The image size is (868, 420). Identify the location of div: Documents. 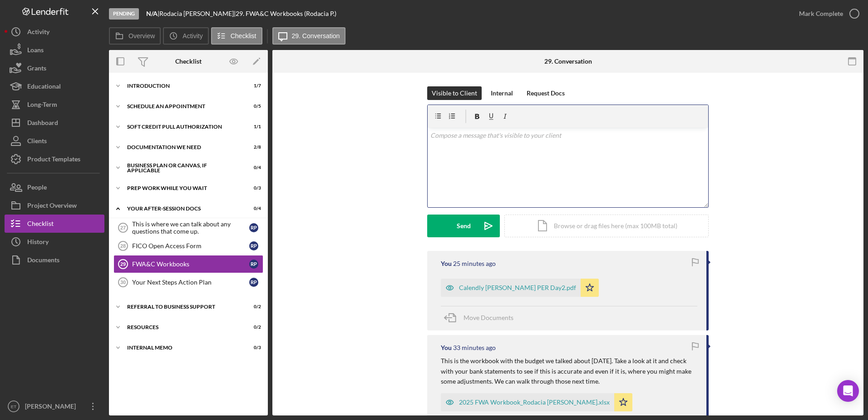
(43, 261).